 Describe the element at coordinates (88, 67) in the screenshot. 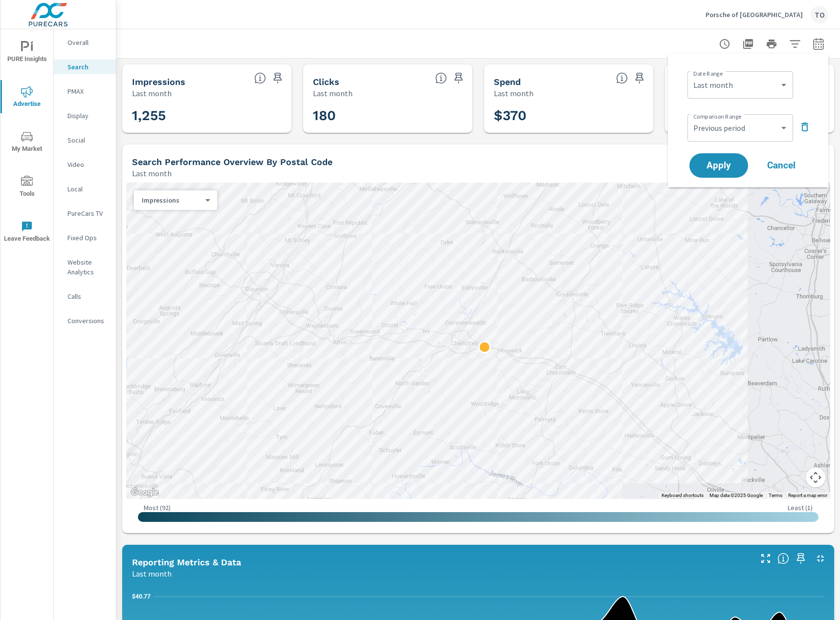

I see `p: Search` at that location.